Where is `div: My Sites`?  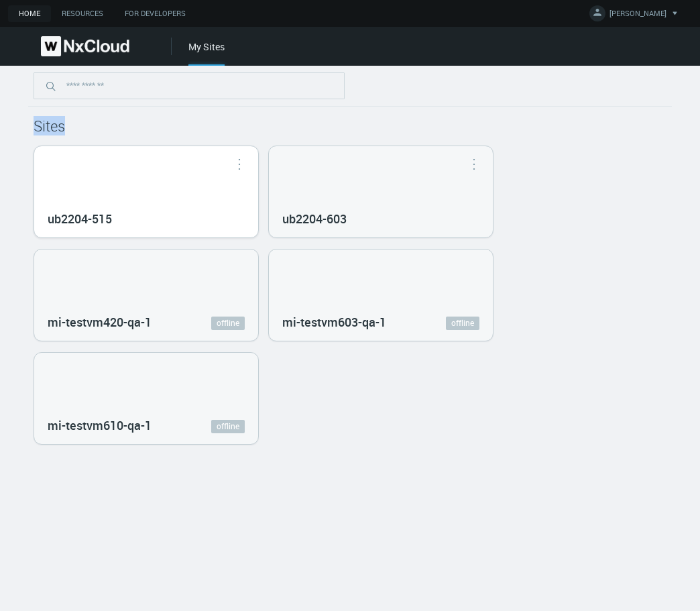 div: My Sites is located at coordinates (206, 53).